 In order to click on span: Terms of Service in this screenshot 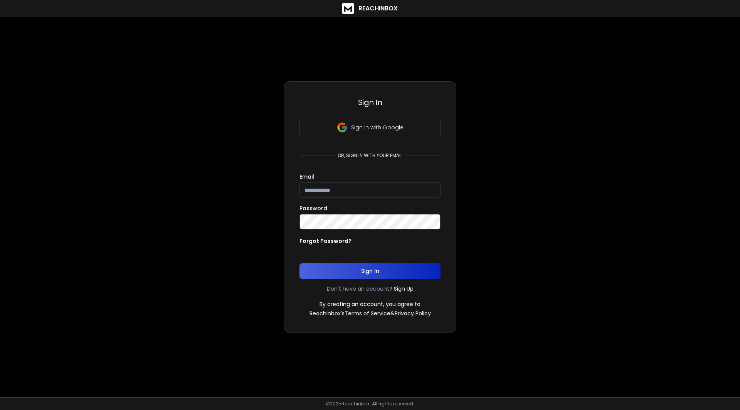, I will do `click(367, 314)`.